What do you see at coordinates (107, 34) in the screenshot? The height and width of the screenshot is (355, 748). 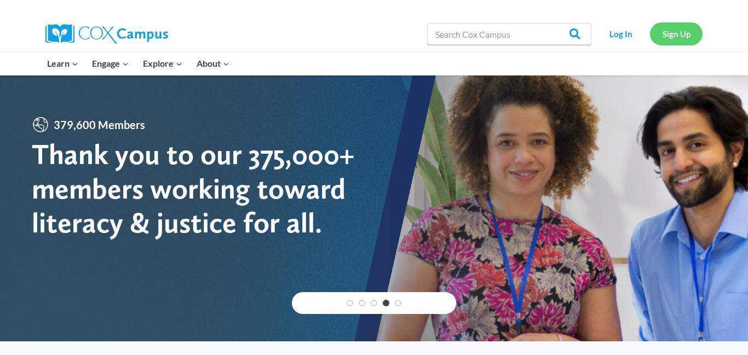 I see `img: Cox Campus` at bounding box center [107, 34].